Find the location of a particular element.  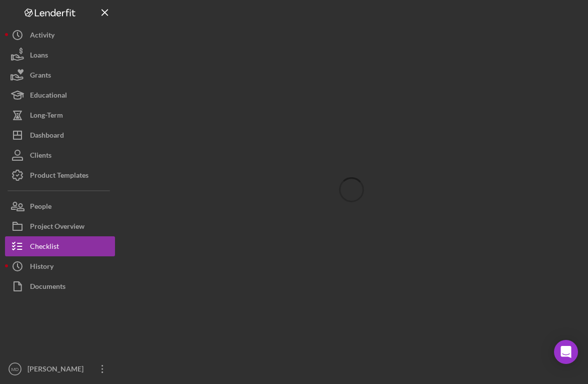

button: Grants is located at coordinates (60, 75).